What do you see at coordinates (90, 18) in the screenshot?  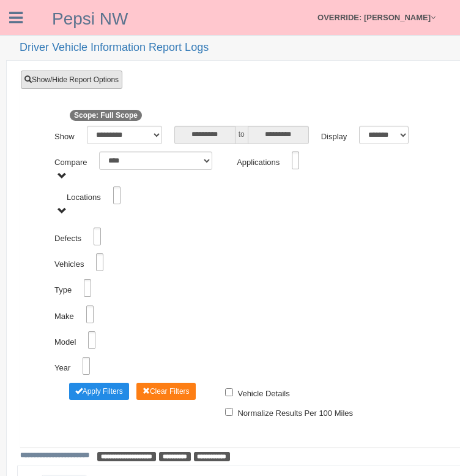 I see `a: Pepsi NW` at bounding box center [90, 18].